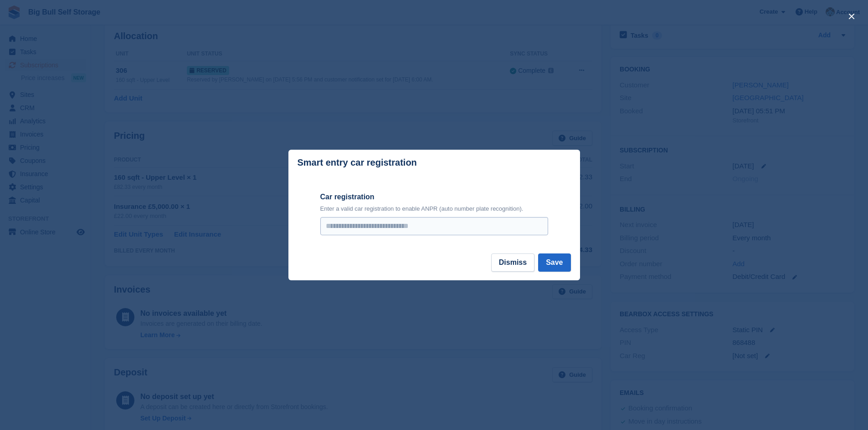 The image size is (868, 430). What do you see at coordinates (434, 209) in the screenshot?
I see `p: Enter a valid car registration to enable ANPR (auto number plate recognition).` at bounding box center [434, 209].